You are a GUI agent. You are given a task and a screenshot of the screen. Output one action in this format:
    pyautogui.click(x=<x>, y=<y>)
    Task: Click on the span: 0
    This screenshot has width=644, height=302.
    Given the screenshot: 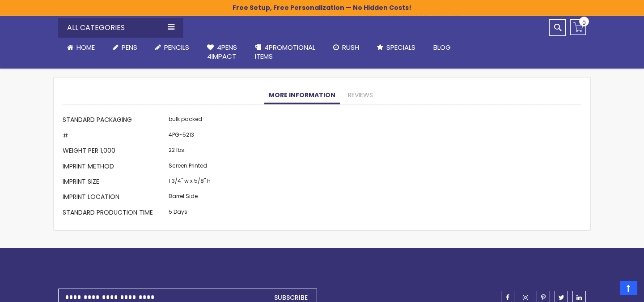 What is the action you would take?
    pyautogui.click(x=584, y=22)
    